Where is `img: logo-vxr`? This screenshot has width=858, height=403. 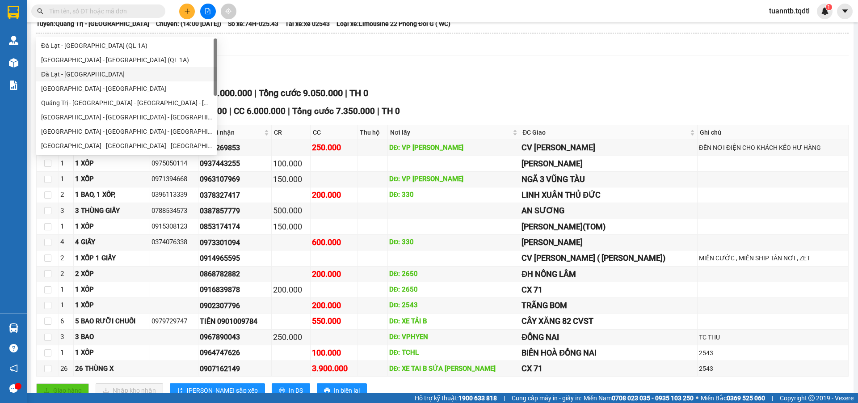
img: logo-vxr is located at coordinates (13, 13).